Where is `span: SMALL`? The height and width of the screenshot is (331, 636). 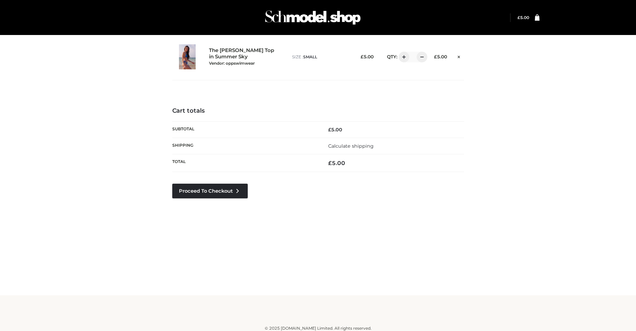
span: SMALL is located at coordinates (310, 57).